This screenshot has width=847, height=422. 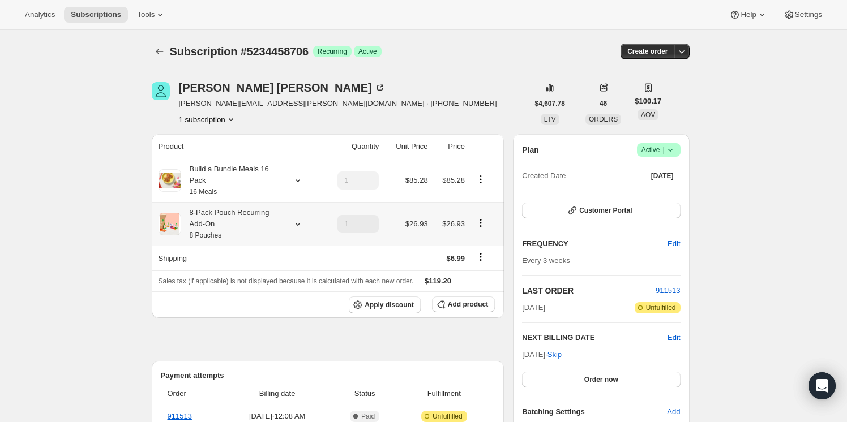 I want to click on button: Tools, so click(x=151, y=15).